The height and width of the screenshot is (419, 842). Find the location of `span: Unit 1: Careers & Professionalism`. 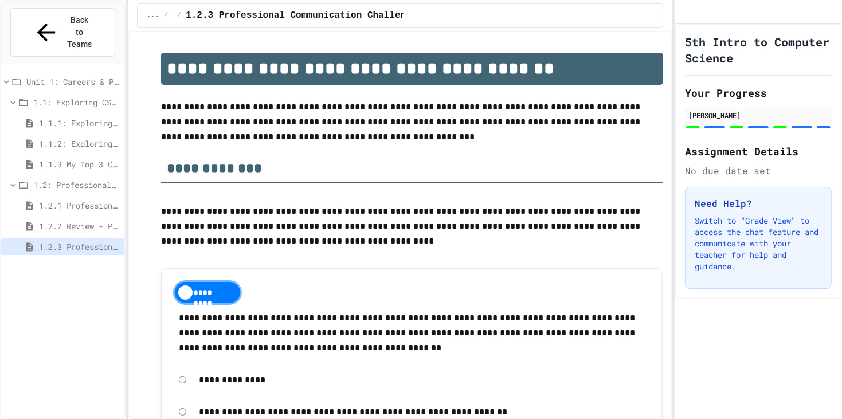

span: Unit 1: Careers & Professionalism is located at coordinates (73, 81).